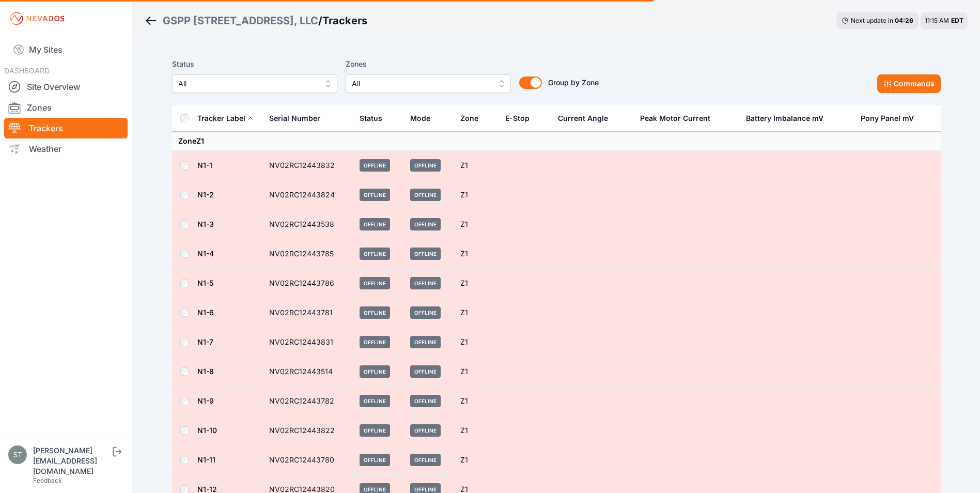  Describe the element at coordinates (48, 480) in the screenshot. I see `a: Feedback` at that location.